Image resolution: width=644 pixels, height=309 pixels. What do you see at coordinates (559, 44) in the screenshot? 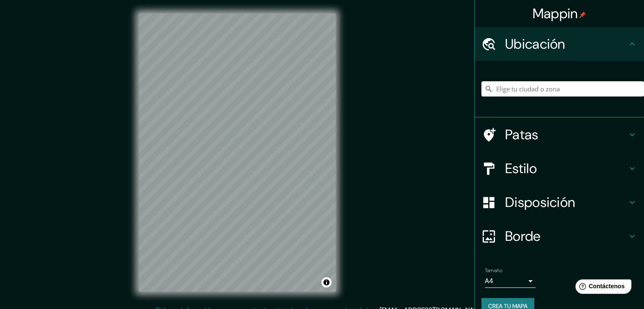
I see `div: Ubicación` at bounding box center [559, 44].